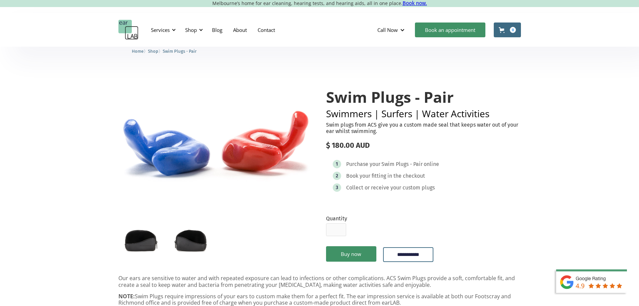 The height and width of the screenshot is (306, 639). What do you see at coordinates (128, 30) in the screenshot?
I see `a: home` at bounding box center [128, 30].